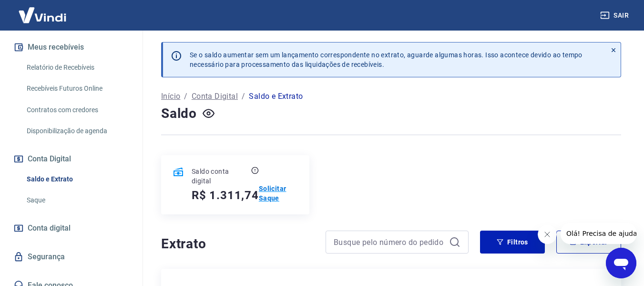 The image size is (644, 286). I want to click on a: Relatório de Recebíveis, so click(77, 67).